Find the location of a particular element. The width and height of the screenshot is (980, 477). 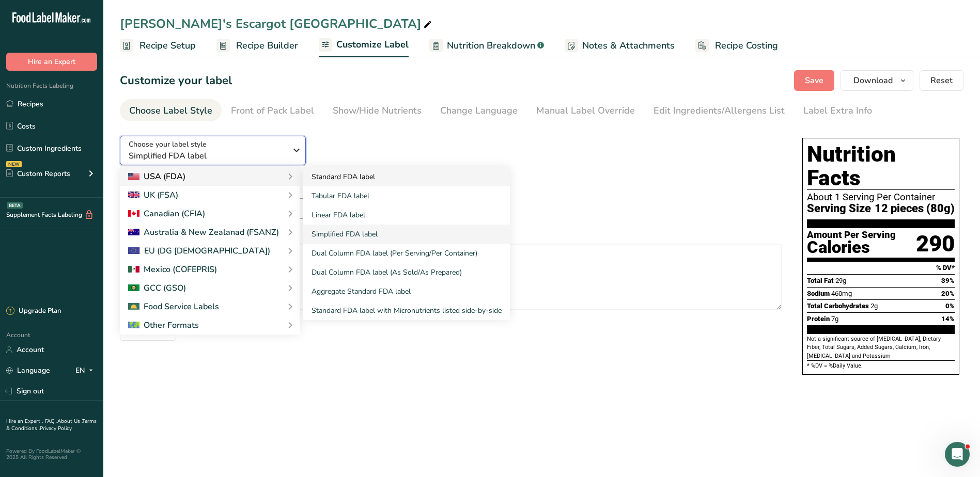

div: EN is located at coordinates (86, 371).